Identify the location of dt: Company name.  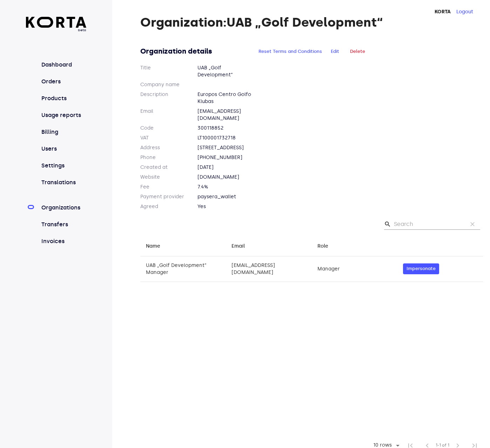
(169, 85).